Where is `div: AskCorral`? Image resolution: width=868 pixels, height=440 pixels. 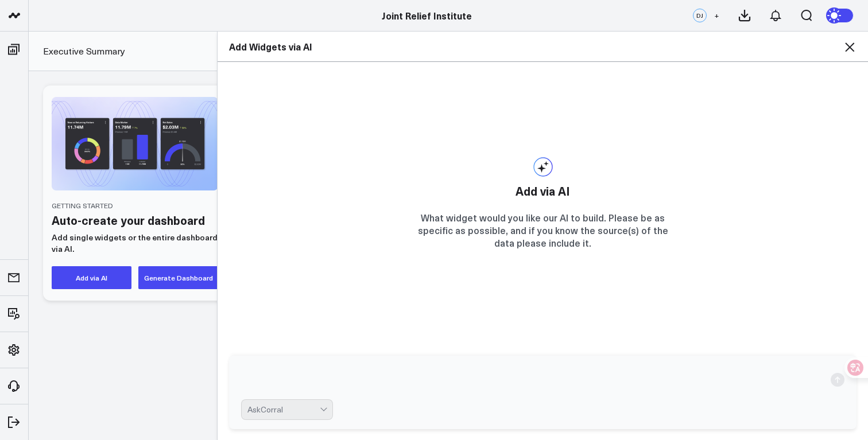 div: AskCorral is located at coordinates (284, 409).